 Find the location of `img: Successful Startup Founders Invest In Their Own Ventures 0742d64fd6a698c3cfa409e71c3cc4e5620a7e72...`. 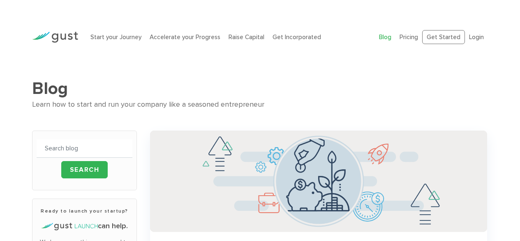

img: Successful Startup Founders Invest In Their Own Ventures 0742d64fd6a698c3cfa409e71c3cc4e5620a7e72... is located at coordinates (319, 181).